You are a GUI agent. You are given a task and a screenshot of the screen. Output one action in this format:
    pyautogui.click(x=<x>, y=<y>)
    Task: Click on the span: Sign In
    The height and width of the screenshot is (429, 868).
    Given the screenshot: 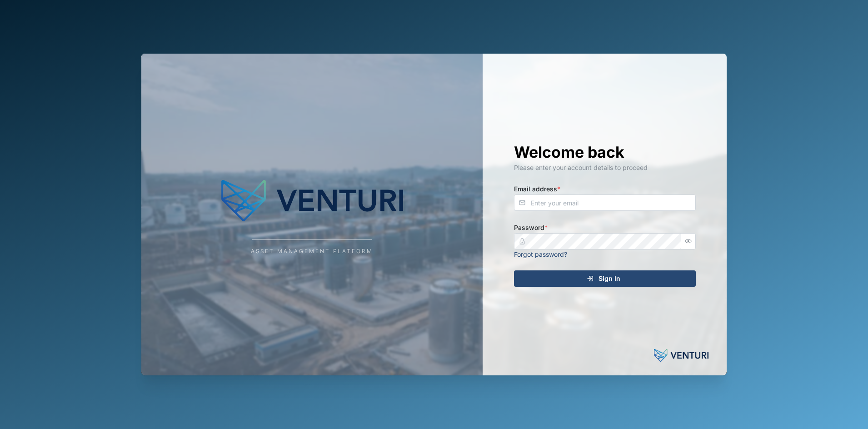 What is the action you would take?
    pyautogui.click(x=610, y=278)
    